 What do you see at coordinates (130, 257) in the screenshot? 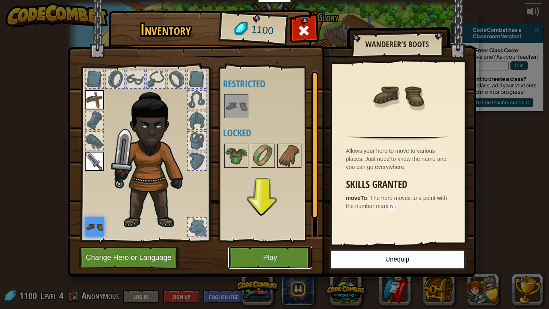
I see `button: Change Hero or Language` at bounding box center [130, 257].